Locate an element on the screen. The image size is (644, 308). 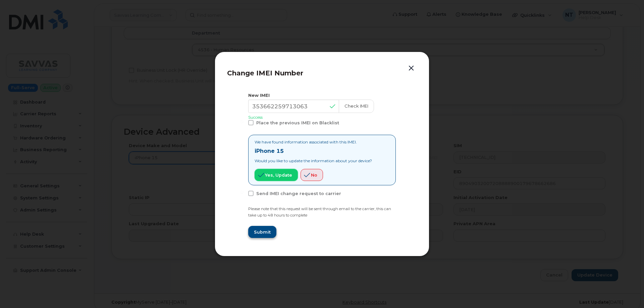
input: Place the previous IMEI on Blacklist is located at coordinates (242, 122).